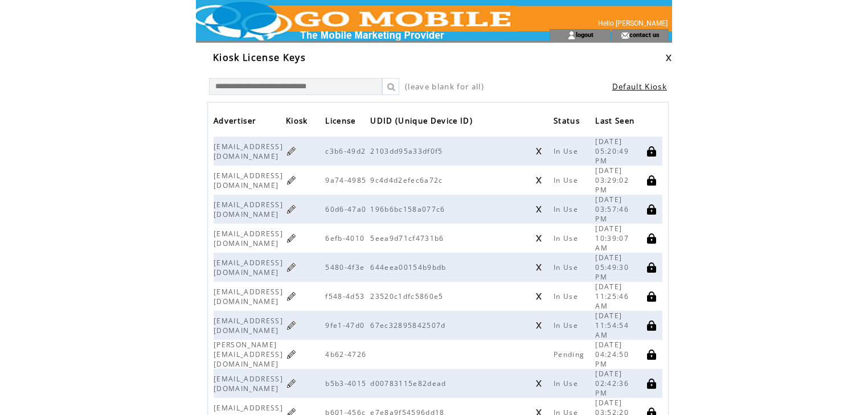 This screenshot has height=415, width=868. Describe the element at coordinates (616, 122) in the screenshot. I see `span: Last Seen` at that location.